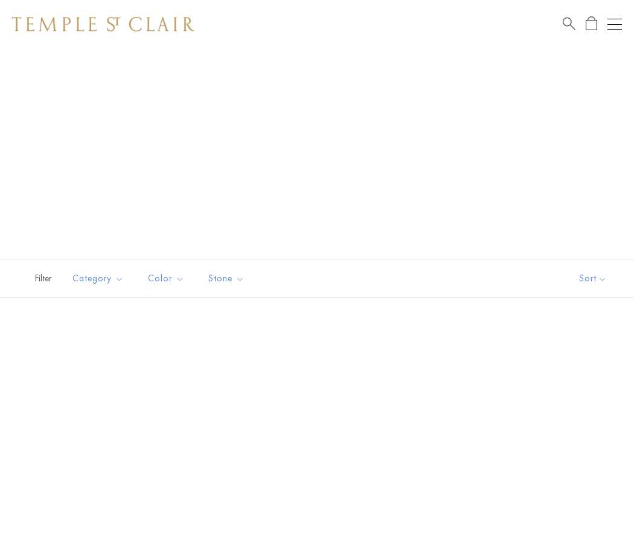  What do you see at coordinates (167, 278) in the screenshot?
I see `span: Color` at bounding box center [167, 278].